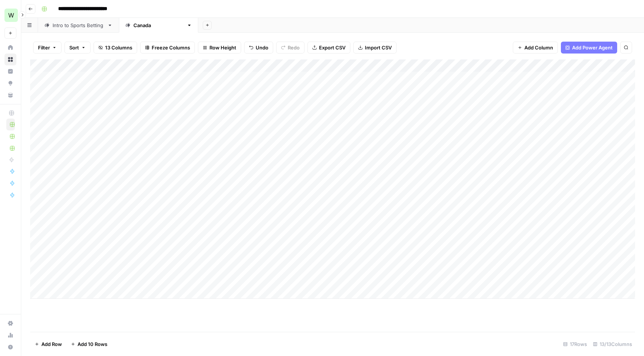  What do you see at coordinates (10, 48) in the screenshot?
I see `a: Home` at bounding box center [10, 48].